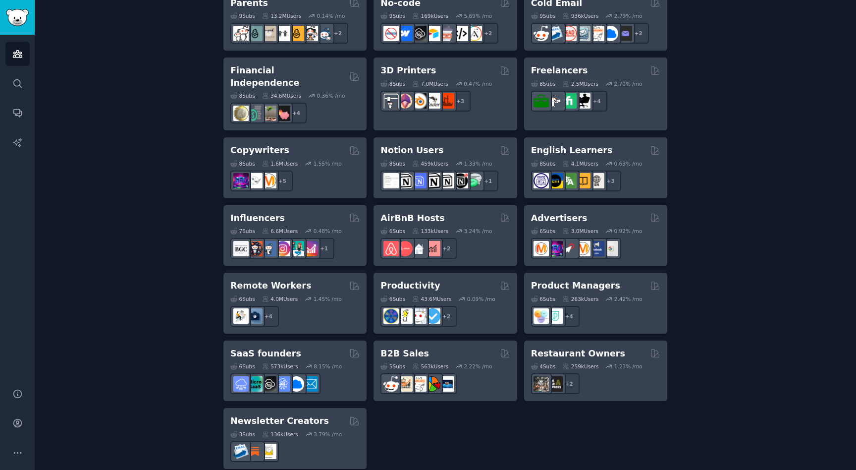 This screenshot has height=470, width=856. Describe the element at coordinates (271, 285) in the screenshot. I see `h2: Remote Workers` at that location.